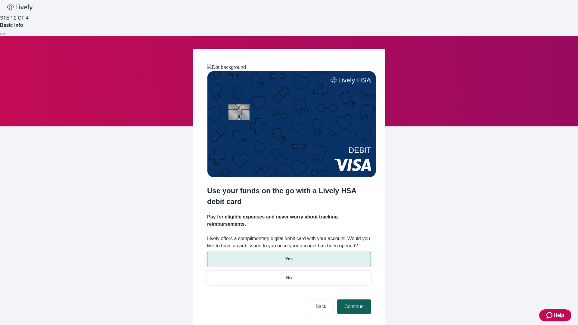 The height and width of the screenshot is (325, 578). Describe the element at coordinates (289, 221) in the screenshot. I see `h4: Pay for eligible expenses and never worry about tracking reimbursements.` at that location.